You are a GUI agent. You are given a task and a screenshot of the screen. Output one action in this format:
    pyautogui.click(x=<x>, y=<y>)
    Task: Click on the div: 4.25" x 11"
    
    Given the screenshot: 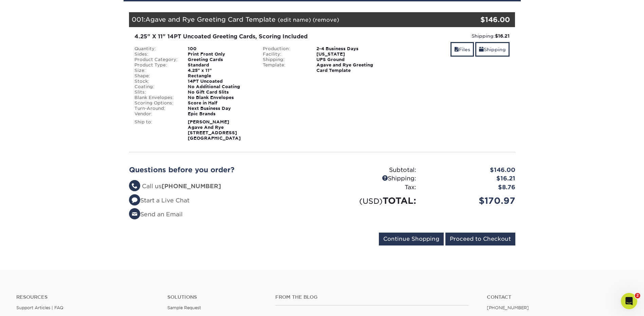 What is the action you would take?
    pyautogui.click(x=220, y=71)
    